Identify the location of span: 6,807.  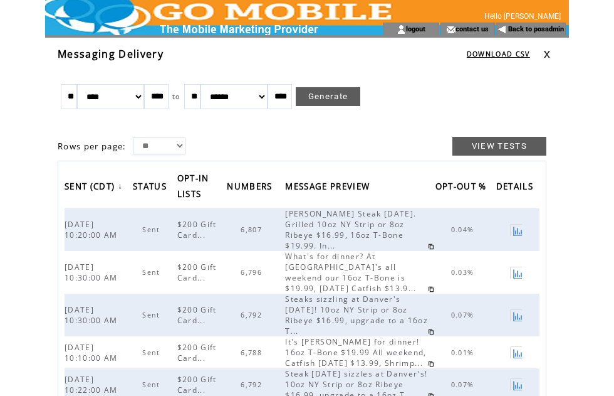
(253, 229).